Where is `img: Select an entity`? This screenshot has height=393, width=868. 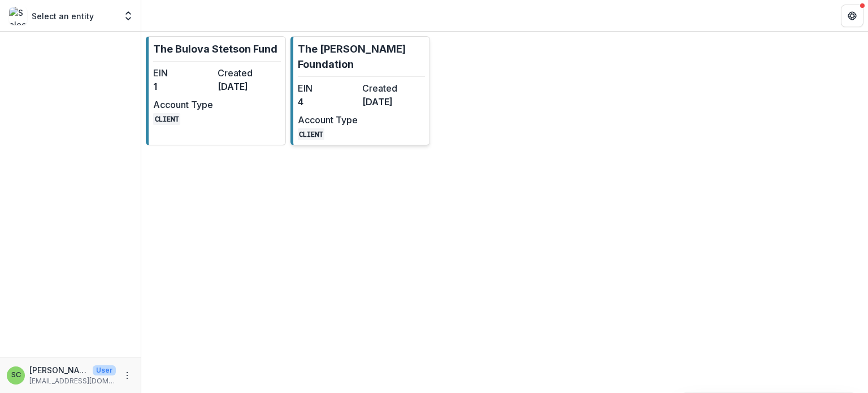 img: Select an entity is located at coordinates (18, 16).